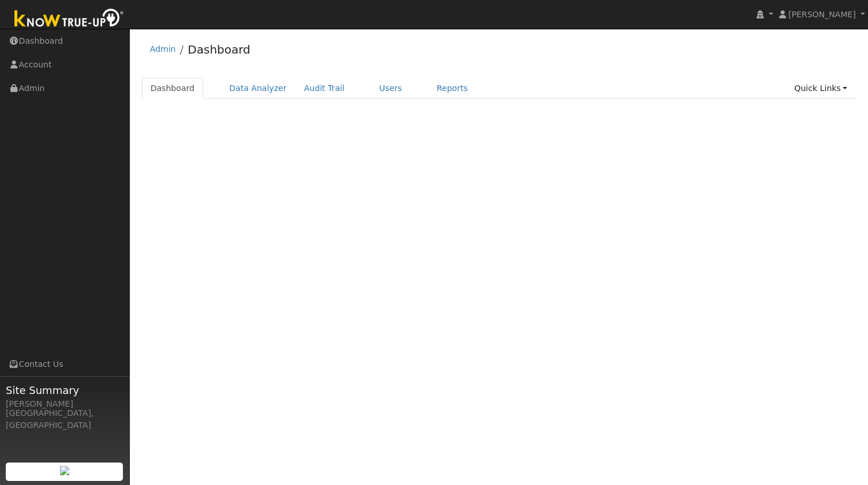 The height and width of the screenshot is (485, 868). What do you see at coordinates (69, 19) in the screenshot?
I see `img: Know True-Up` at bounding box center [69, 19].